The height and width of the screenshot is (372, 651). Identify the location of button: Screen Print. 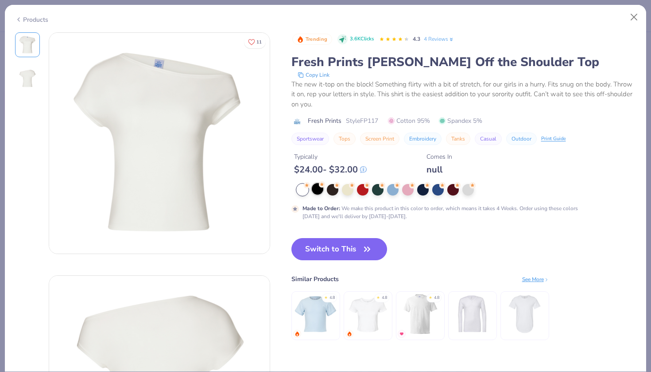
(380, 139).